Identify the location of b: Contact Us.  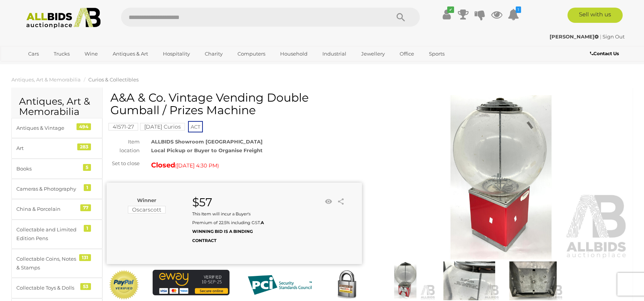
(605, 53).